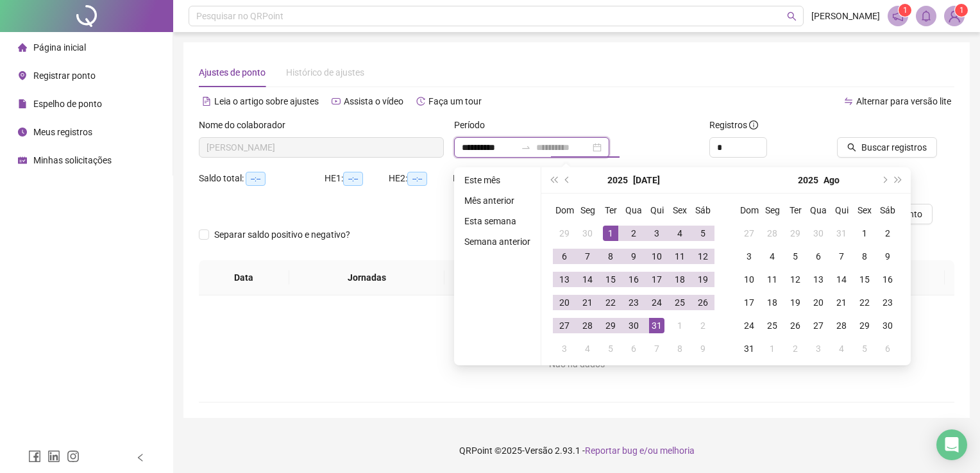 The height and width of the screenshot is (473, 980). Describe the element at coordinates (611, 256) in the screenshot. I see `td: 2025-07-08` at that location.